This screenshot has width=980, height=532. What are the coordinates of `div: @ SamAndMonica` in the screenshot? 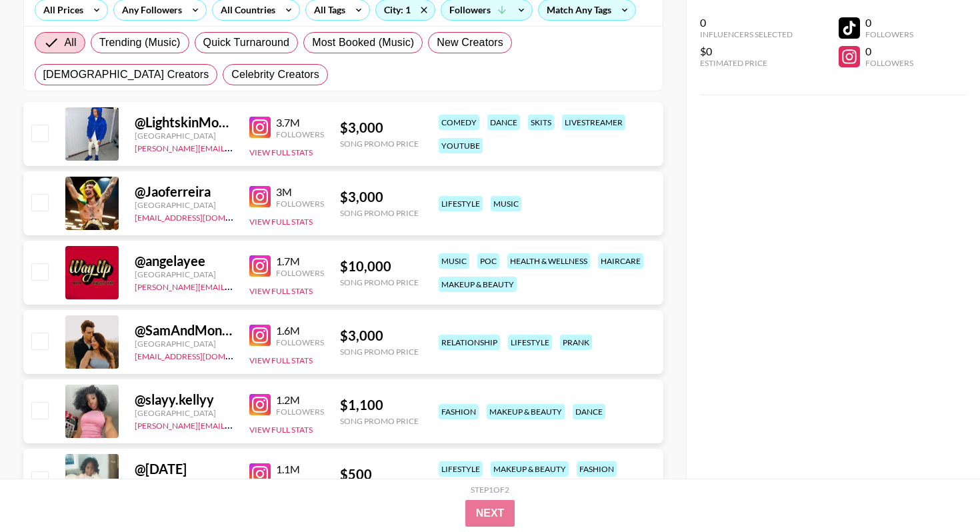 It's located at (184, 330).